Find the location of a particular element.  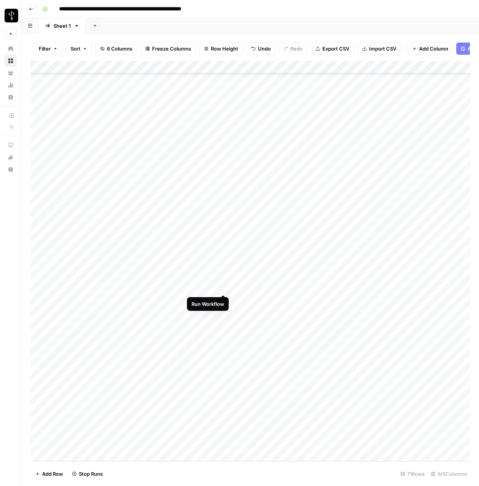

div: What's new? is located at coordinates (11, 157).